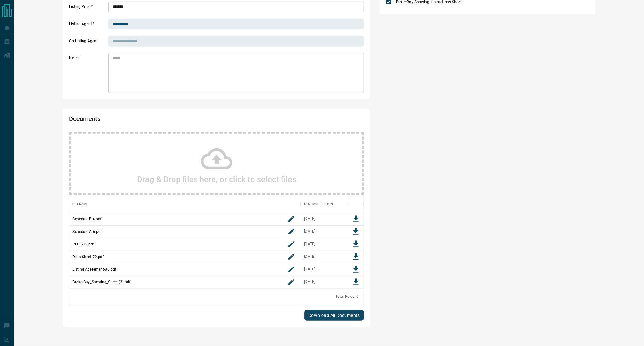 Image resolution: width=644 pixels, height=346 pixels. I want to click on p: Schedule B-4.pdf, so click(87, 219).